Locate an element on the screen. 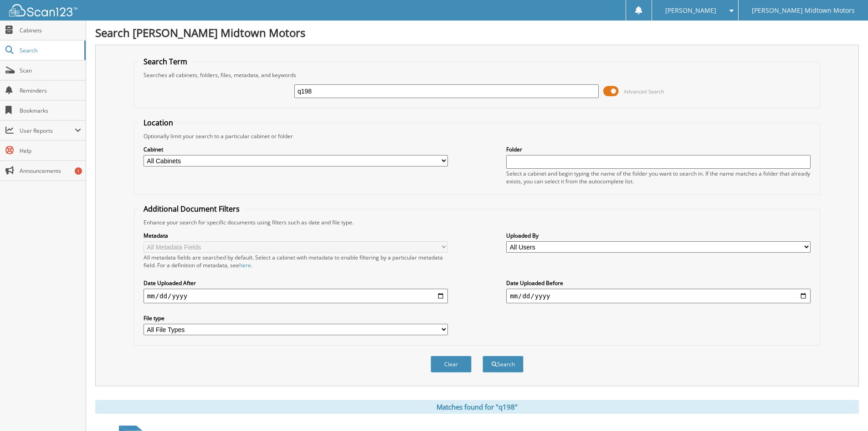 The image size is (868, 431). legend: Additional Document Filters is located at coordinates (191, 209).